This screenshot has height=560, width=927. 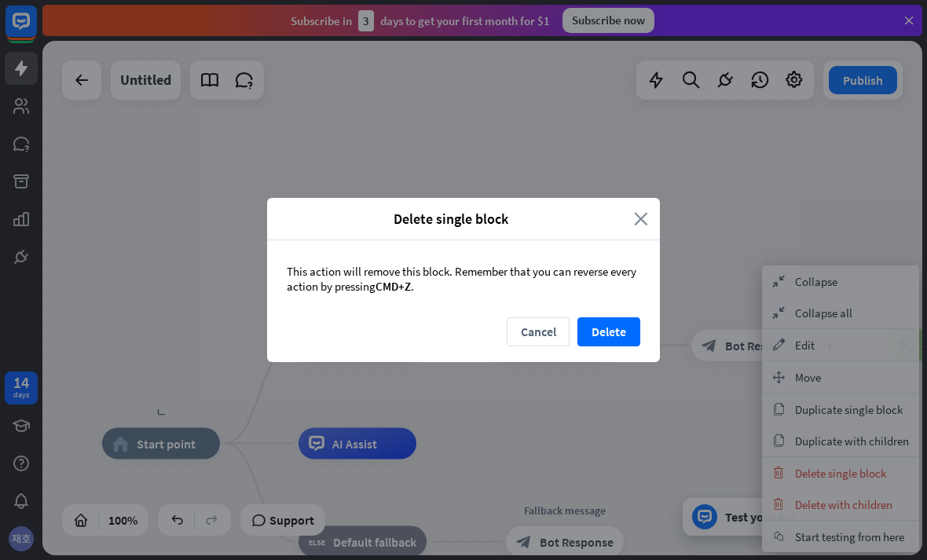 I want to click on button: Open LiveChat chat widget, so click(x=36, y=30).